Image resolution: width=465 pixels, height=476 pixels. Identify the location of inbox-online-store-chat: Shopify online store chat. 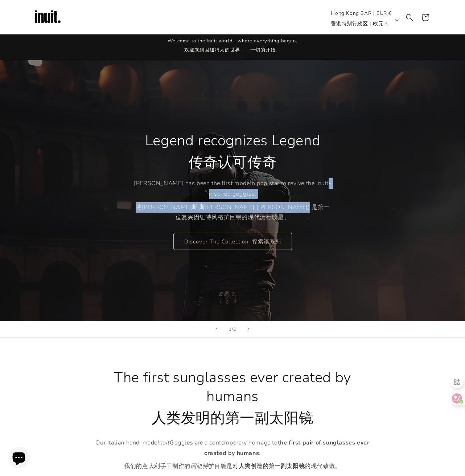
(19, 459).